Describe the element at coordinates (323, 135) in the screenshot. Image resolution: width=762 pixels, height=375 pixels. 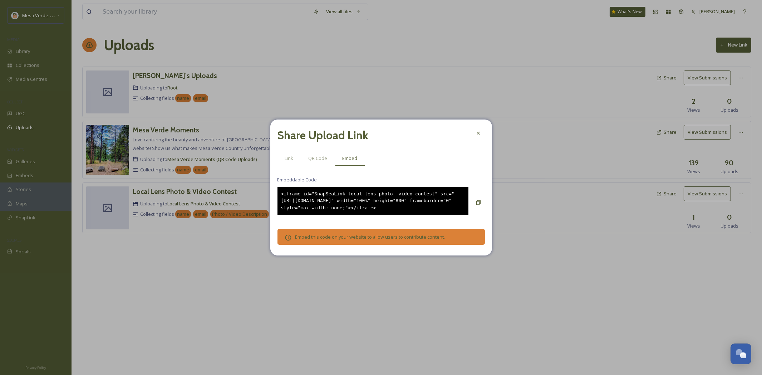
I see `h2: Share Upload Link` at that location.